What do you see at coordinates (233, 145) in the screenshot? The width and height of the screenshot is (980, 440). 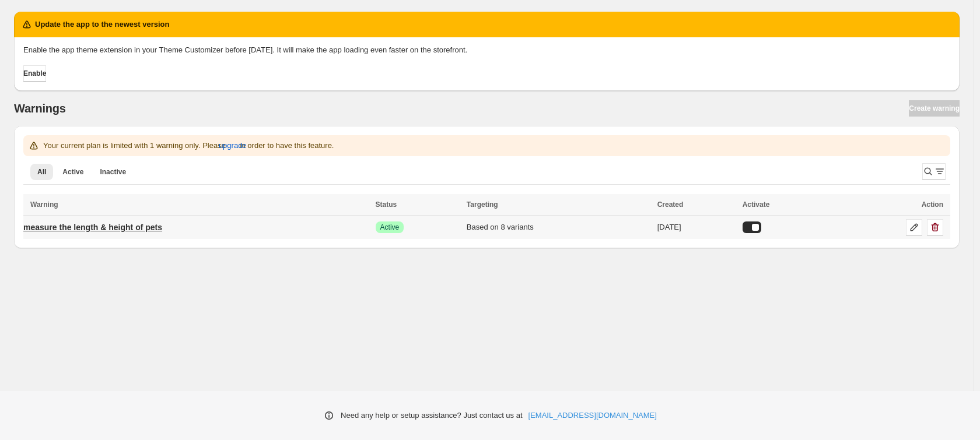 I see `span: upgrade` at bounding box center [233, 145].